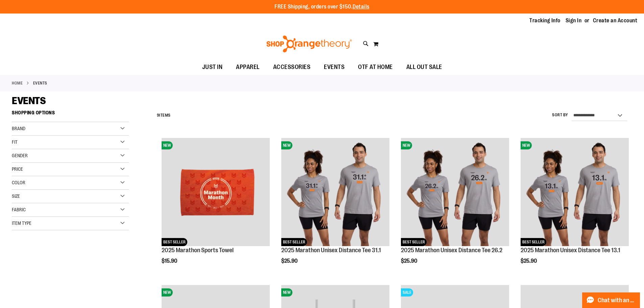  What do you see at coordinates (40, 83) in the screenshot?
I see `strong: EVENTS` at bounding box center [40, 83].